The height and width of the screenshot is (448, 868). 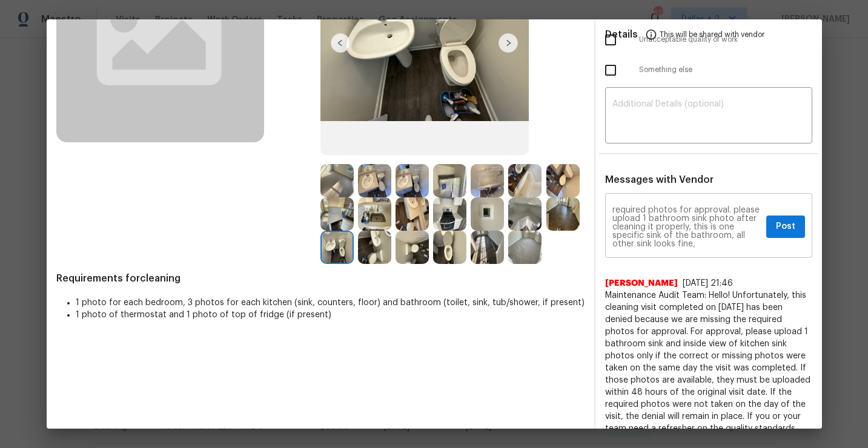 I want to click on button: Post, so click(x=786, y=226).